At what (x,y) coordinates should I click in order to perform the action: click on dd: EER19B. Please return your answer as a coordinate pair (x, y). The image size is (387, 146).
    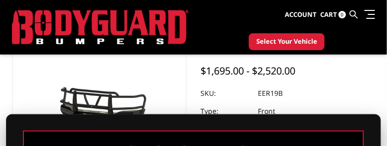
    Looking at the image, I should click on (270, 94).